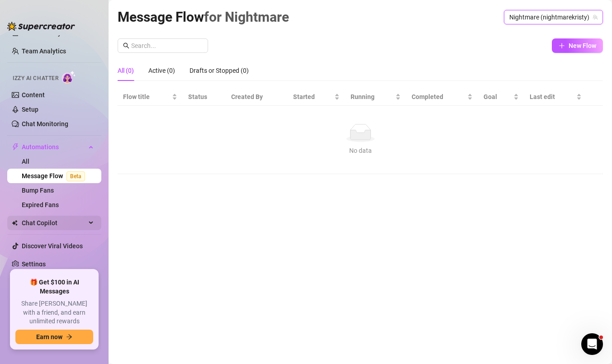 This screenshot has width=612, height=364. I want to click on span: Running, so click(372, 97).